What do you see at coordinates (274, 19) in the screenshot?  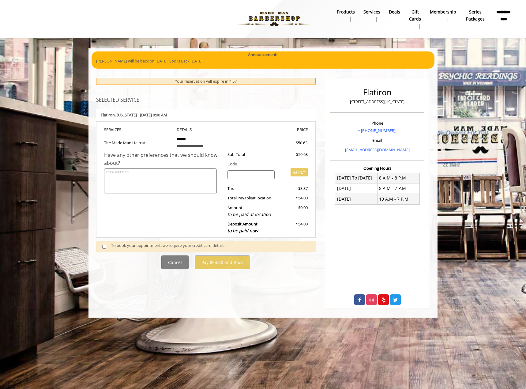 I see `img: Made Man Barbershop logo` at bounding box center [274, 19].